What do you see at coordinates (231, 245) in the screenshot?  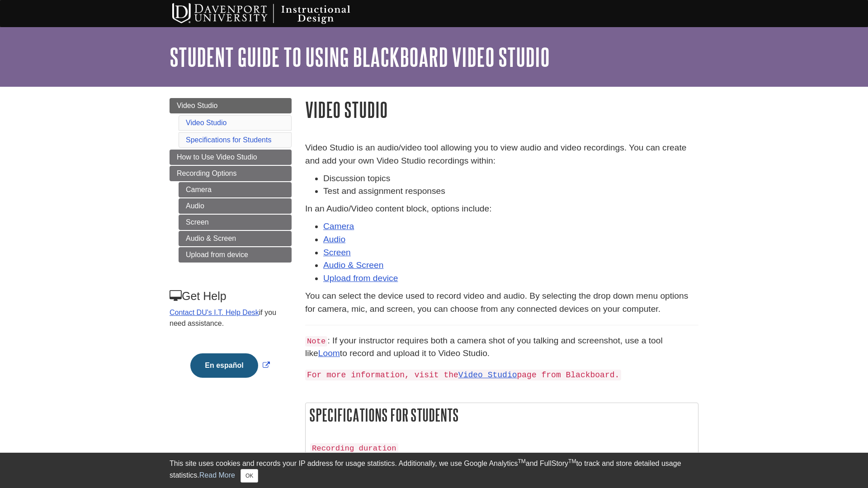 I see `div: Guide Page Menu` at bounding box center [231, 245].